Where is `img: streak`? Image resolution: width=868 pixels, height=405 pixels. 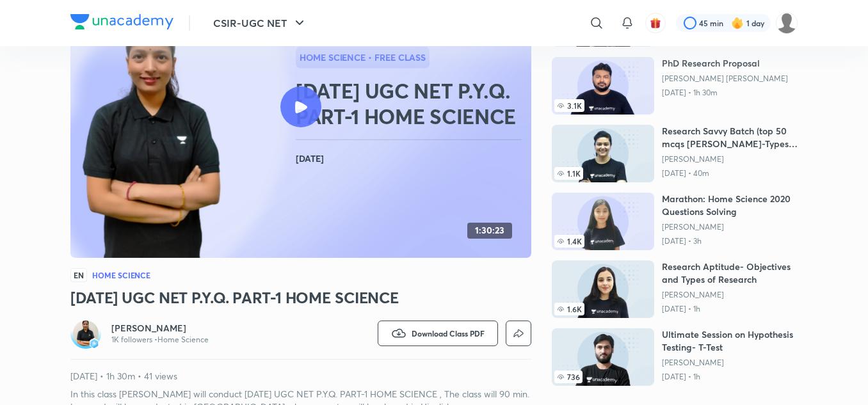 img: streak is located at coordinates (737, 23).